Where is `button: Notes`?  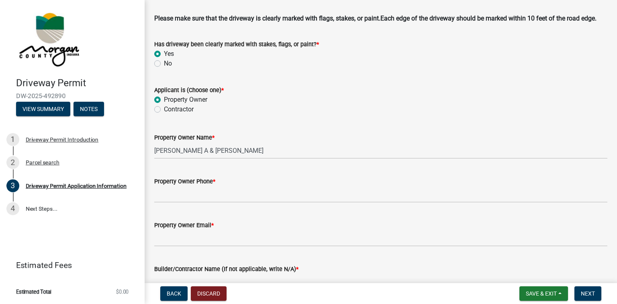 button: Notes is located at coordinates (89, 109).